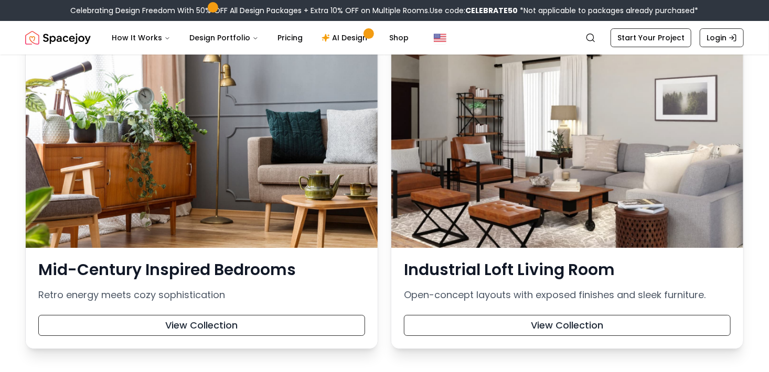 This screenshot has width=769, height=372. Describe the element at coordinates (260, 38) in the screenshot. I see `nav: Main` at that location.